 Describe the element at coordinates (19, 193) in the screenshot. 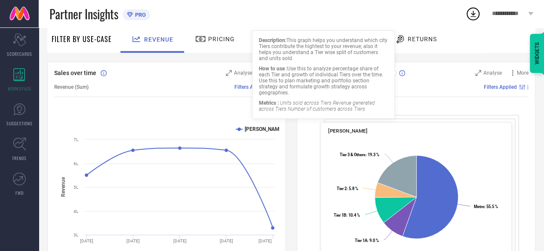

I see `span: FWD` at that location.